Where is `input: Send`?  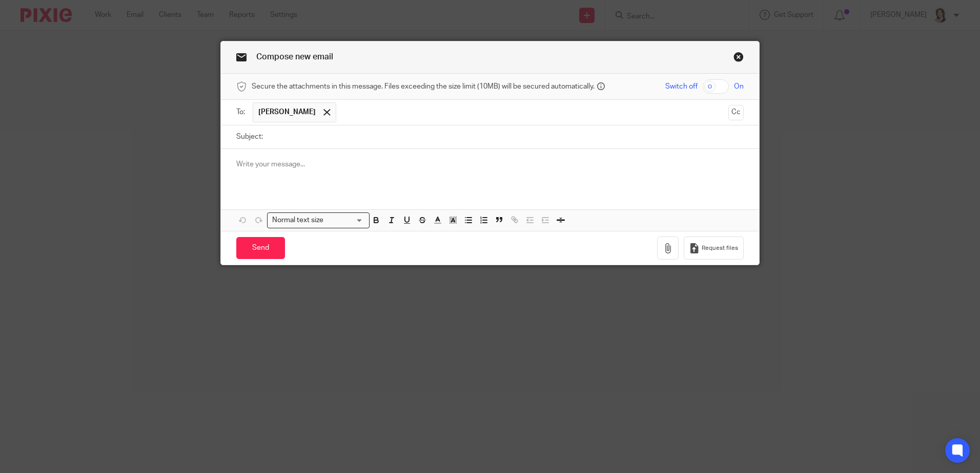
input: Send is located at coordinates (260, 248).